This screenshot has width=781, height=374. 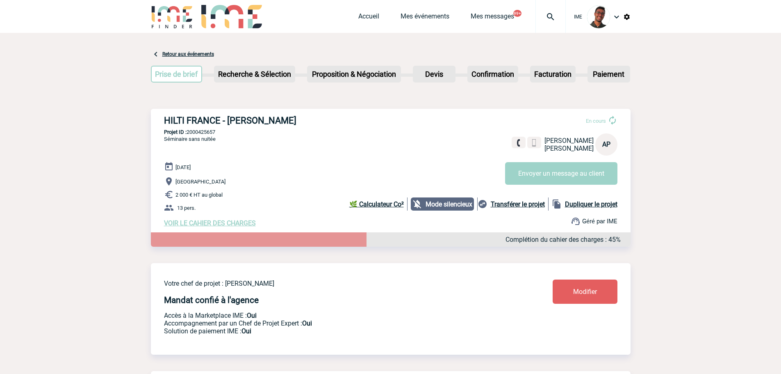 What do you see at coordinates (518, 13) in the screenshot?
I see `button: 99+` at bounding box center [518, 13].